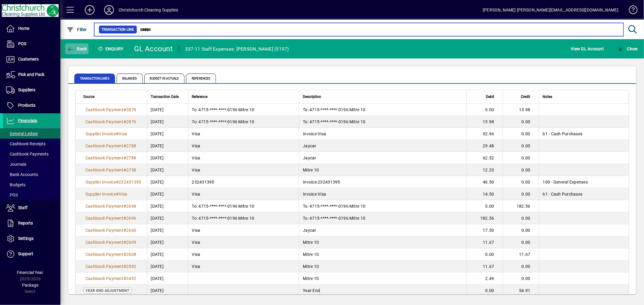  I want to click on span: General Ledger, so click(22, 134).